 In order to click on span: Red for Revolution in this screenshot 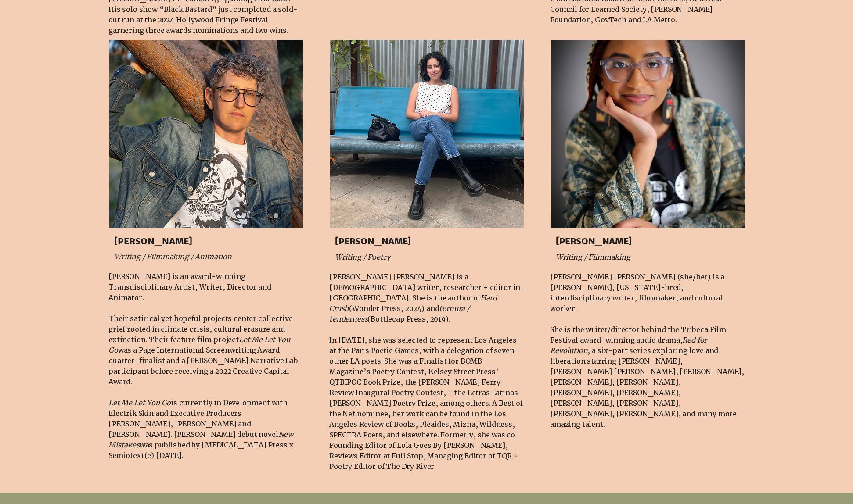, I will do `click(628, 345)`.